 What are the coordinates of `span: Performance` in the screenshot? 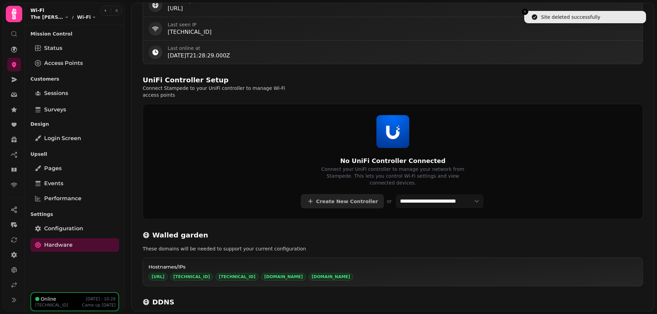 It's located at (63, 199).